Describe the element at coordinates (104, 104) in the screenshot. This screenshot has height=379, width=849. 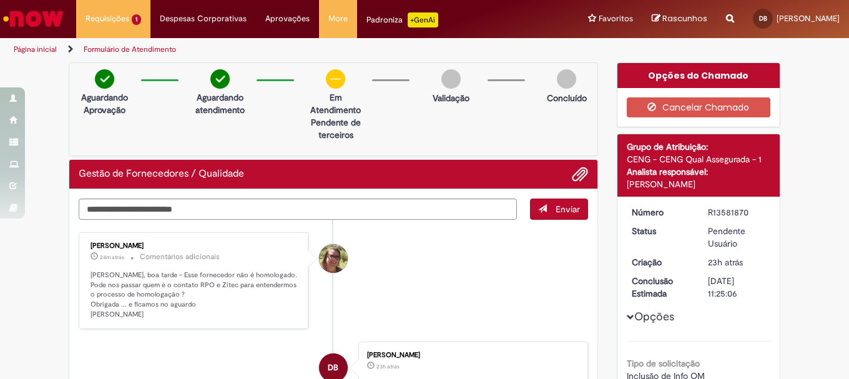
I see `p: Aguardando Aprovação` at that location.